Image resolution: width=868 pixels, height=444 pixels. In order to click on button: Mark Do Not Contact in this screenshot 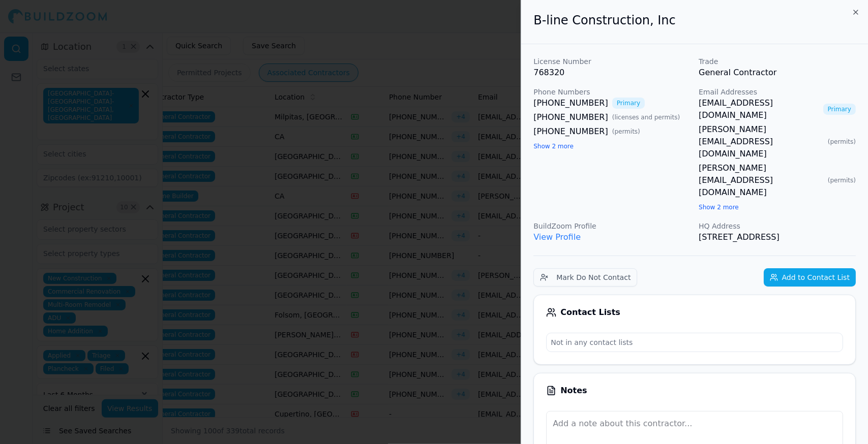, I will do `click(585, 278)`.